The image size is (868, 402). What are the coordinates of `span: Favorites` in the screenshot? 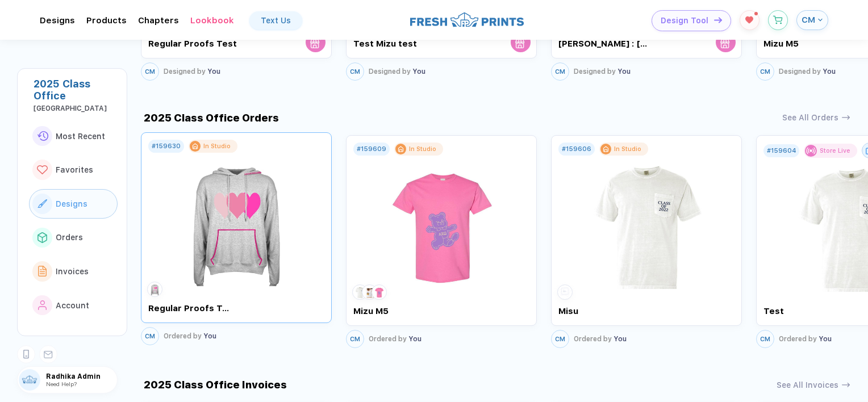 It's located at (74, 170).